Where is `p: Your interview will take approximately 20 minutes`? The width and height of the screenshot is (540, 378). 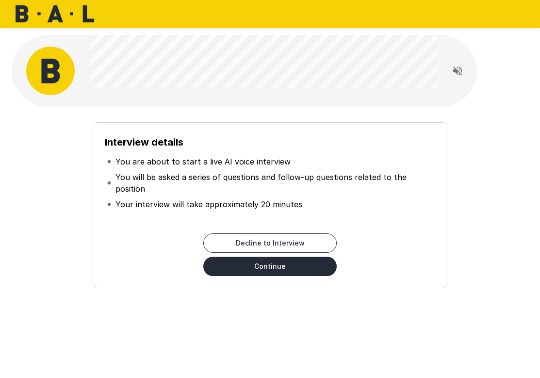
p: Your interview will take approximately 20 minutes is located at coordinates (209, 204).